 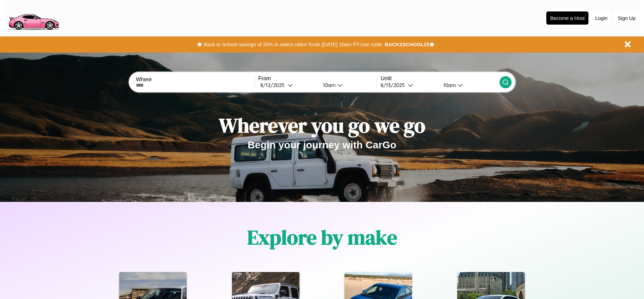 I want to click on img: logo, so click(x=33, y=17).